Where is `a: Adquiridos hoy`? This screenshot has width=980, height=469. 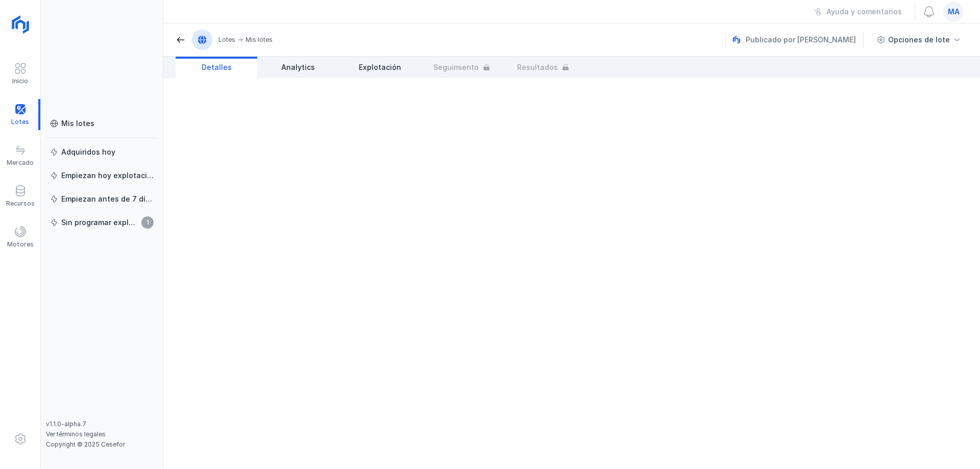
a: Adquiridos hoy is located at coordinates (101, 152).